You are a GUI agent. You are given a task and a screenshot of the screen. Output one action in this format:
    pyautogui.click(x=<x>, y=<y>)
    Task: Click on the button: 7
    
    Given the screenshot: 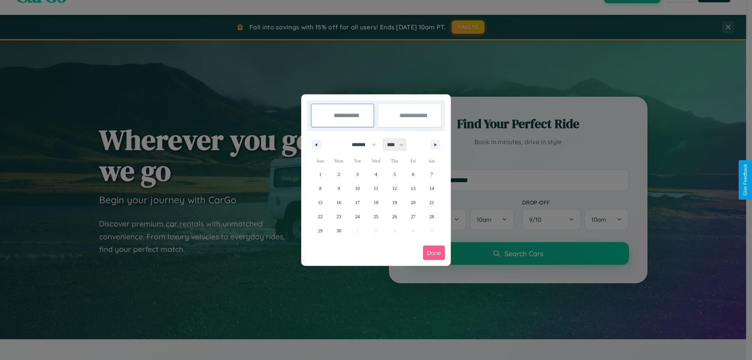 What is the action you would take?
    pyautogui.click(x=432, y=174)
    